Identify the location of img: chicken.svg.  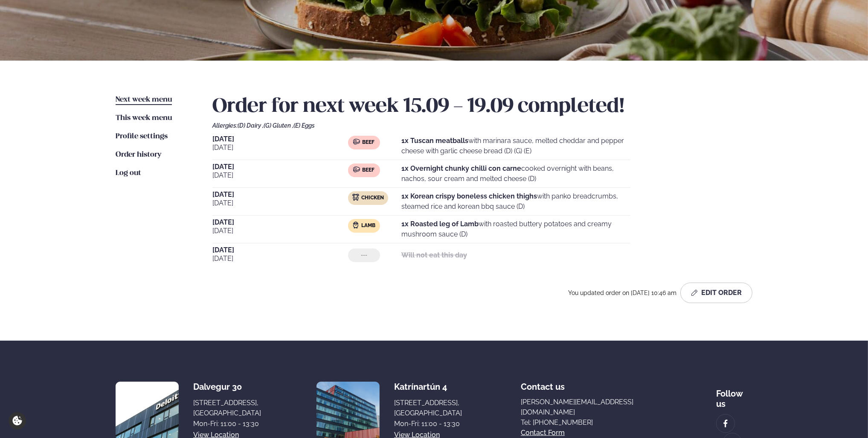
(356, 197).